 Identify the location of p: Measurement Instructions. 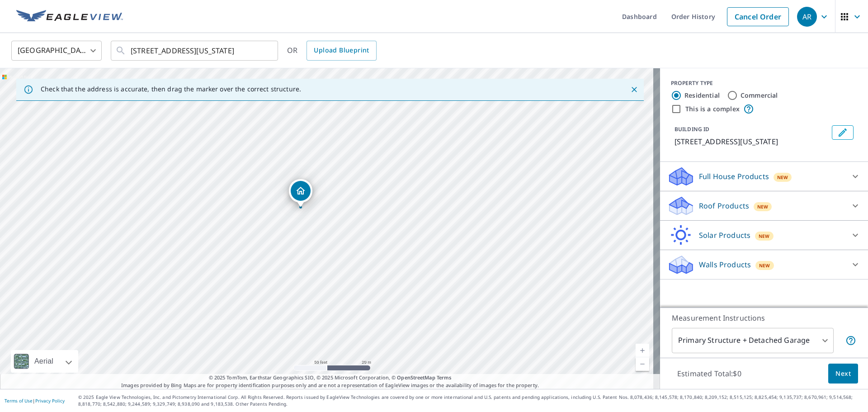
(764, 318).